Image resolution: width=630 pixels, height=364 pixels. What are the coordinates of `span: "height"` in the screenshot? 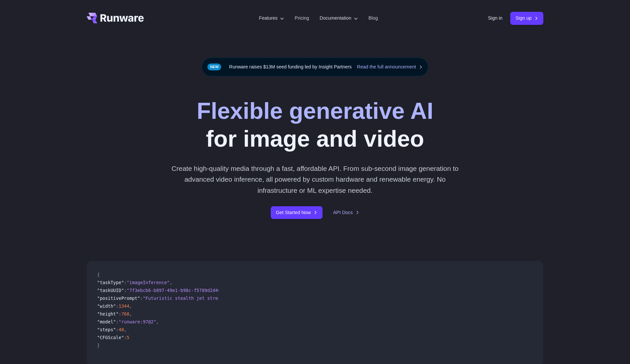 It's located at (108, 314).